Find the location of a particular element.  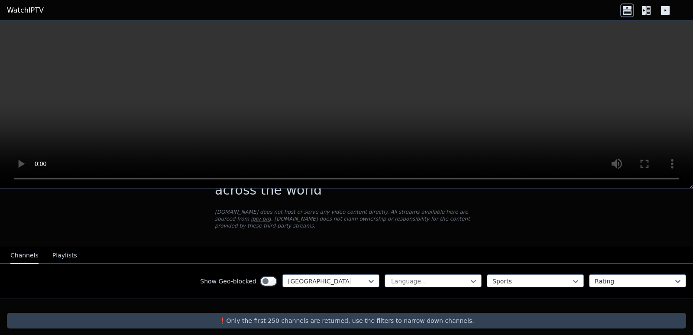

p: ❗️Only the first 250 channels are returned, use the filters to narrow down channels. is located at coordinates (347, 321).